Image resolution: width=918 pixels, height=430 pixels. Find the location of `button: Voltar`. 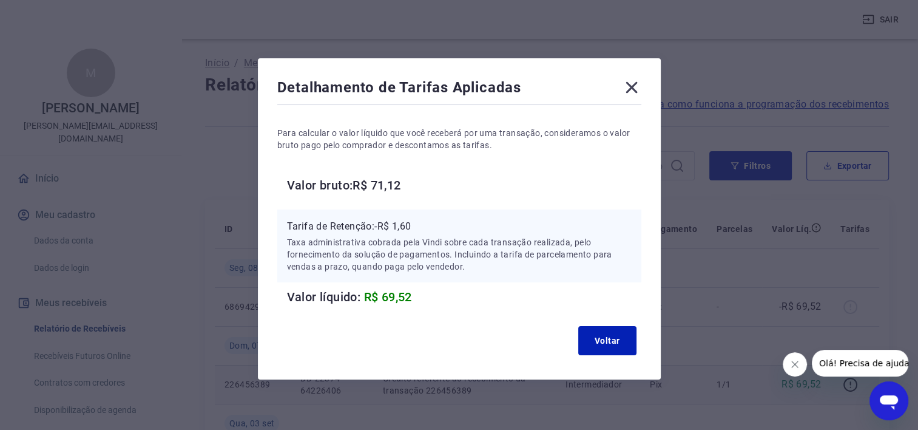

button: Voltar is located at coordinates (607, 340).